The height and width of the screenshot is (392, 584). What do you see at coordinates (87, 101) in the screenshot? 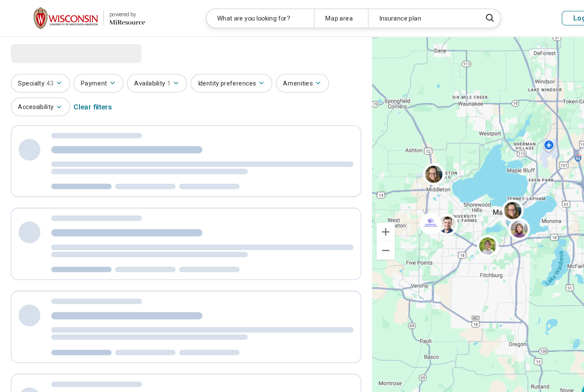
I see `div: Clear filters` at bounding box center [87, 101].